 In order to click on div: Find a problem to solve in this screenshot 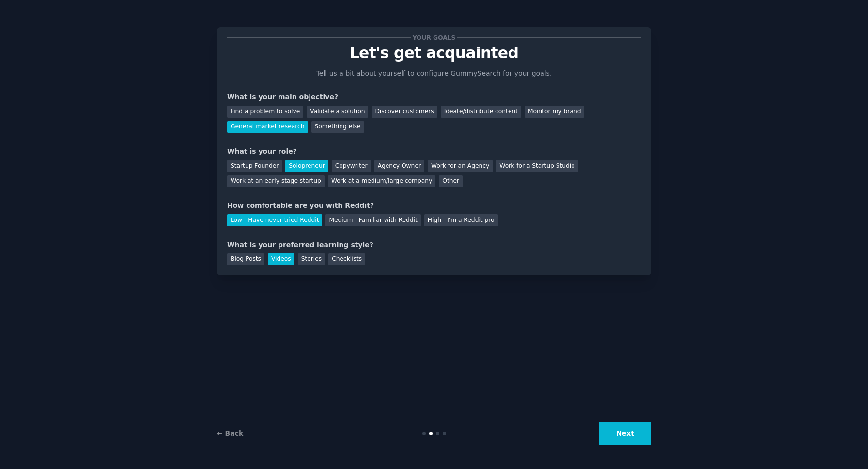, I will do `click(265, 111)`.